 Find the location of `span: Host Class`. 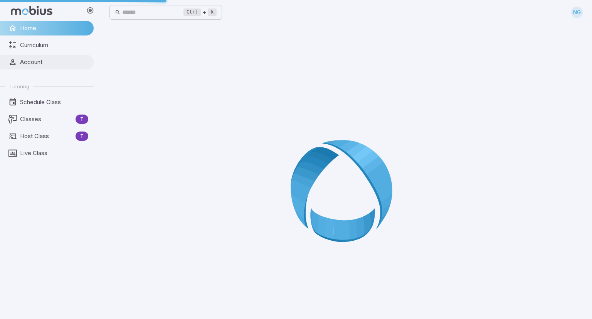

span: Host Class is located at coordinates (46, 136).